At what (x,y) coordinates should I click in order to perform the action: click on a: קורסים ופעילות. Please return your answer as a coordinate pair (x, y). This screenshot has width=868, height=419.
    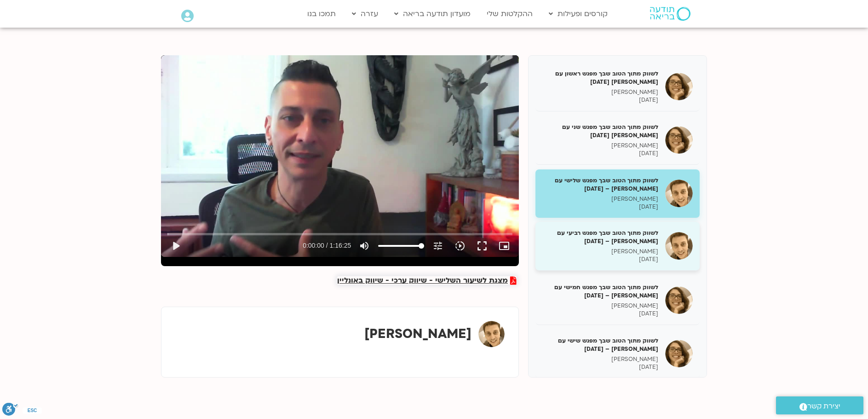
    Looking at the image, I should click on (578, 14).